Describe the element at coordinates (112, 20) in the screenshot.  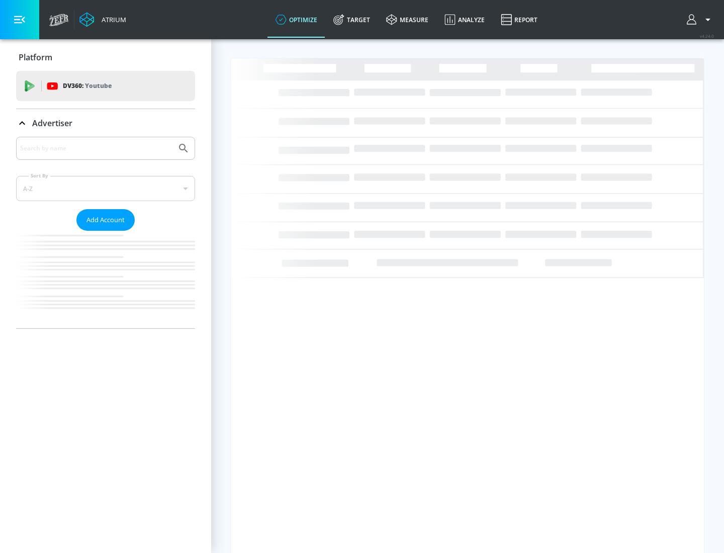
I see `div: Atrium` at that location.